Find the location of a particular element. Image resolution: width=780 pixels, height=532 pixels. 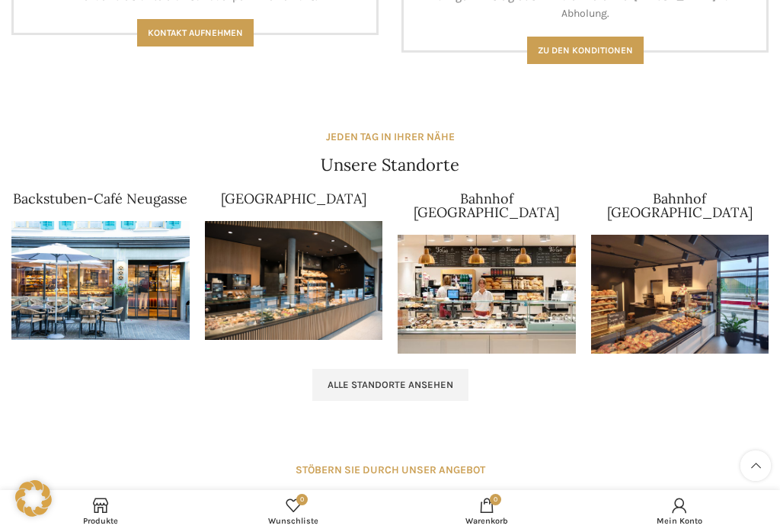

a: Backstuben-Café Neugasse is located at coordinates (100, 198).